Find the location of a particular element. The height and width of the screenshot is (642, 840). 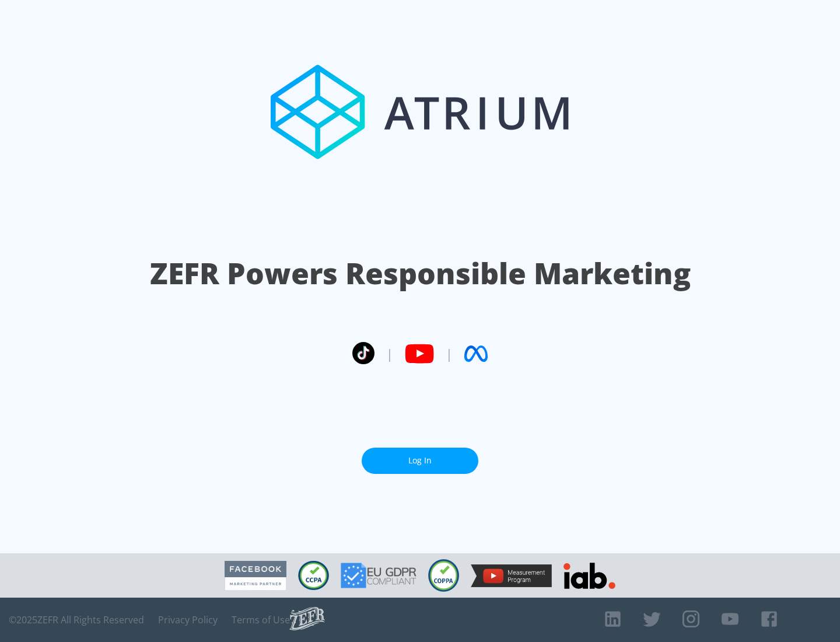

img: IAB is located at coordinates (589, 575).